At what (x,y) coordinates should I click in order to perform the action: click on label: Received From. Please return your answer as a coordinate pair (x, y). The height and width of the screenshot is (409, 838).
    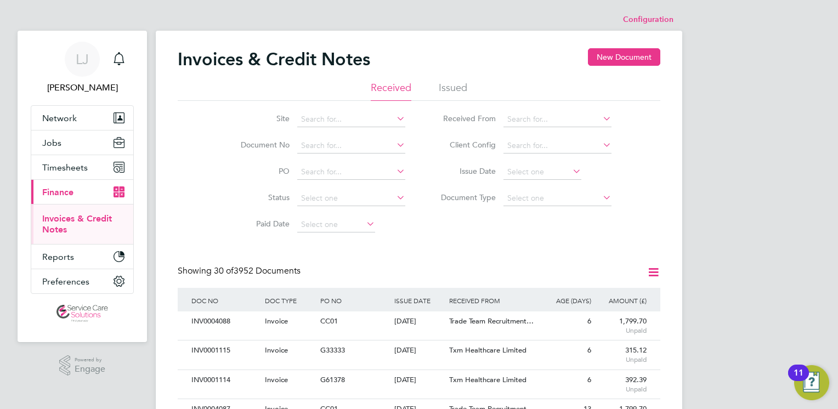
    Looking at the image, I should click on (464, 119).